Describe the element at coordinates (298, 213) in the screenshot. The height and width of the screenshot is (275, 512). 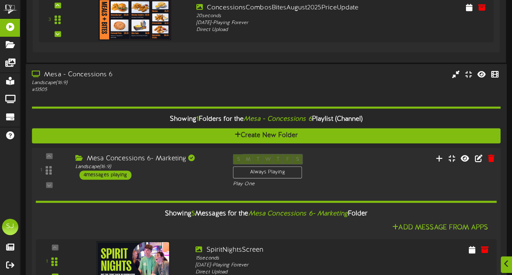
I see `i: Mesa Concessions 6- Marketing` at that location.